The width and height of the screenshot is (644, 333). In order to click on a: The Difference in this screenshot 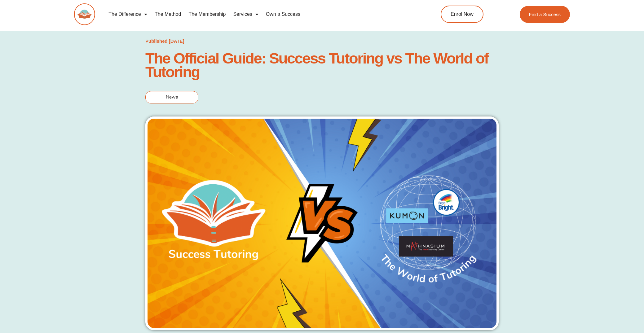, I will do `click(128, 14)`.